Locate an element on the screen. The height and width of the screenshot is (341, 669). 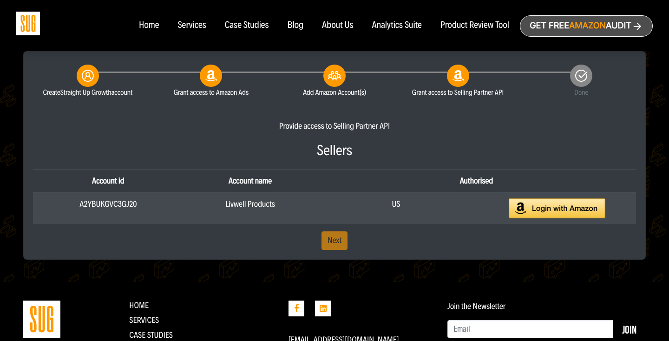
th: Account id is located at coordinates (108, 181).